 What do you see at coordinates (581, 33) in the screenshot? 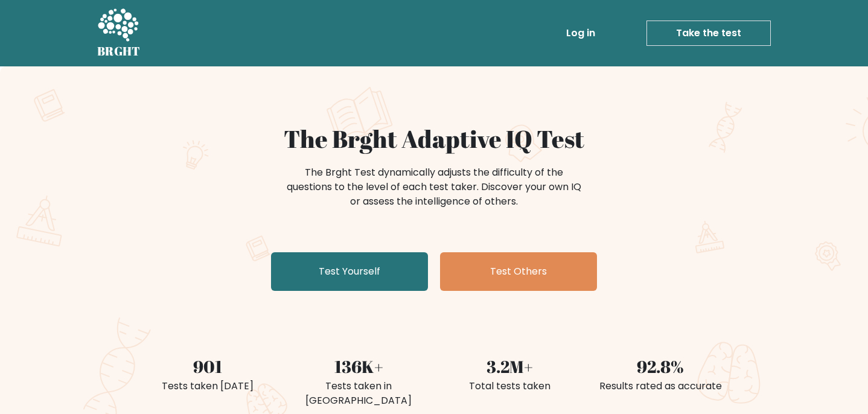
I see `a: Log in` at bounding box center [581, 33].